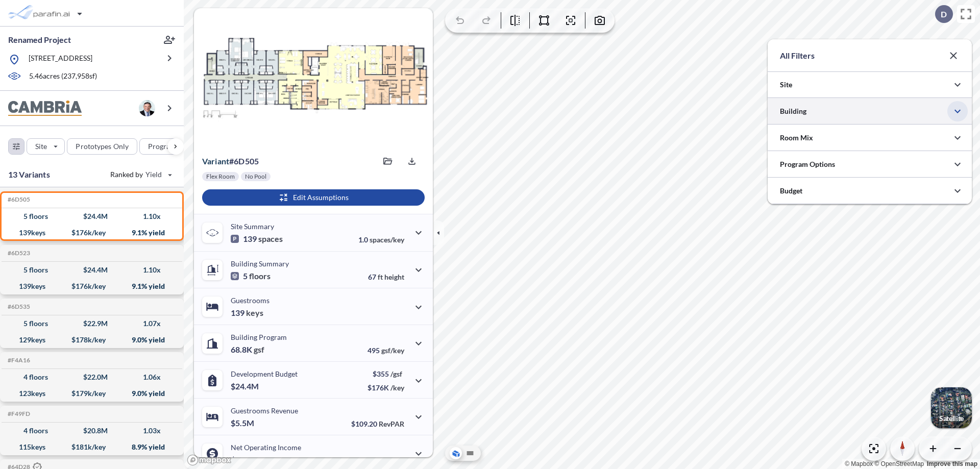 The height and width of the screenshot is (469, 980). What do you see at coordinates (951, 408) in the screenshot?
I see `button: Switcher ImageSatellite` at bounding box center [951, 408].